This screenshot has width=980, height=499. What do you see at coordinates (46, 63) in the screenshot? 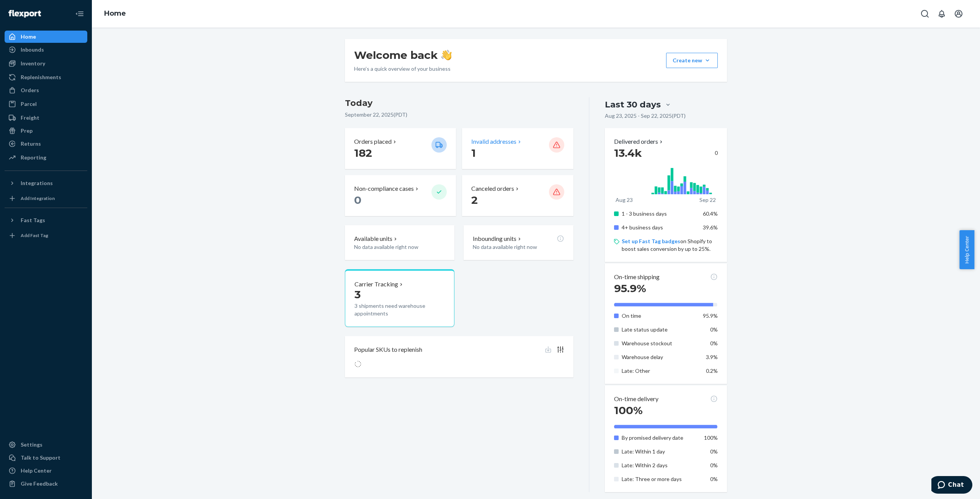
I see `a: Inventory` at bounding box center [46, 63].